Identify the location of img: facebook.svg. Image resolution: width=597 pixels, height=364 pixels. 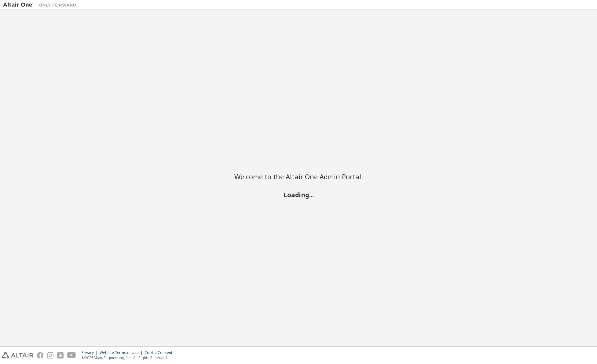
(40, 355).